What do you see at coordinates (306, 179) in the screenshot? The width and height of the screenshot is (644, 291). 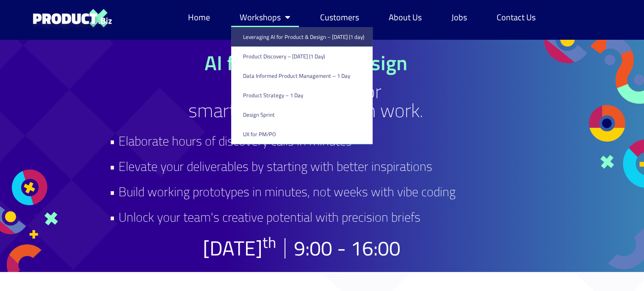 I see `h2: • Elaborate hours of discovery calls in minutes • Elevate your deliverables by starting with bett...` at bounding box center [306, 179].